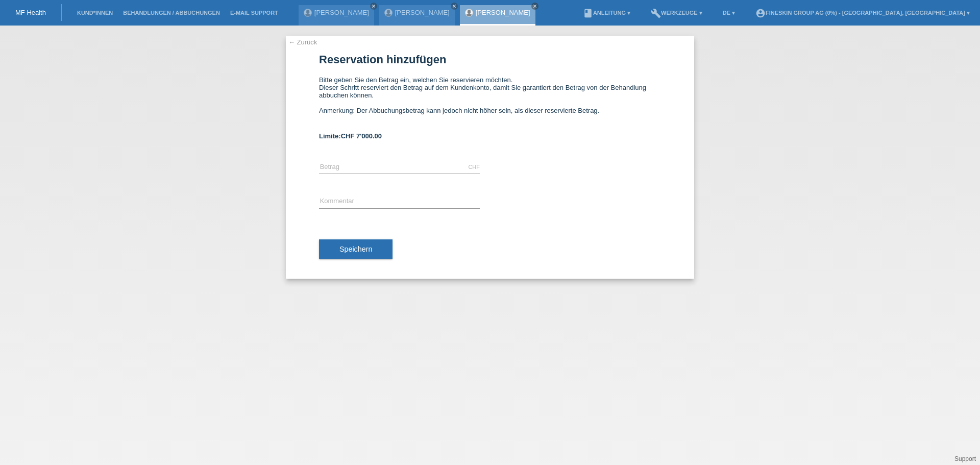 This screenshot has height=465, width=980. What do you see at coordinates (95, 13) in the screenshot?
I see `a: Kund*innen` at bounding box center [95, 13].